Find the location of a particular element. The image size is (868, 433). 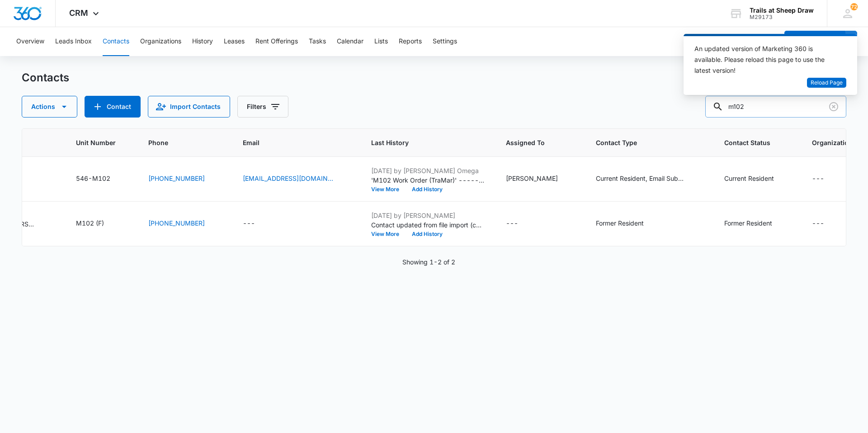

button: Reports is located at coordinates (410, 42).